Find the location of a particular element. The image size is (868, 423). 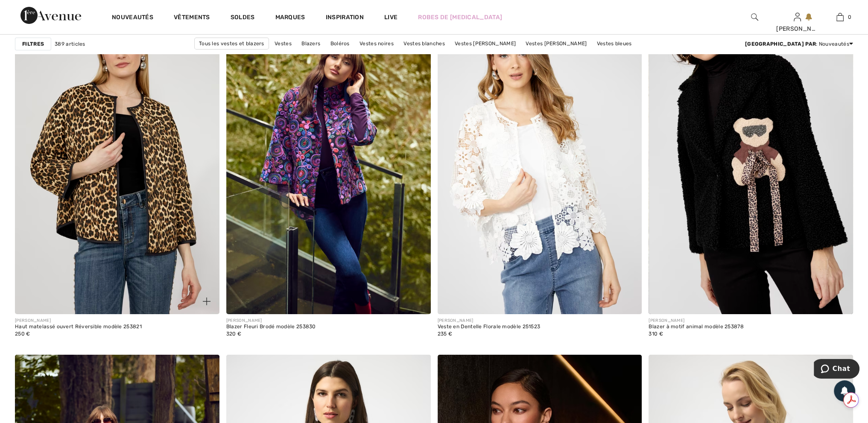

img: Blazer Fleuri Brodé modèle 253830. Purple/multi is located at coordinates (328, 161).